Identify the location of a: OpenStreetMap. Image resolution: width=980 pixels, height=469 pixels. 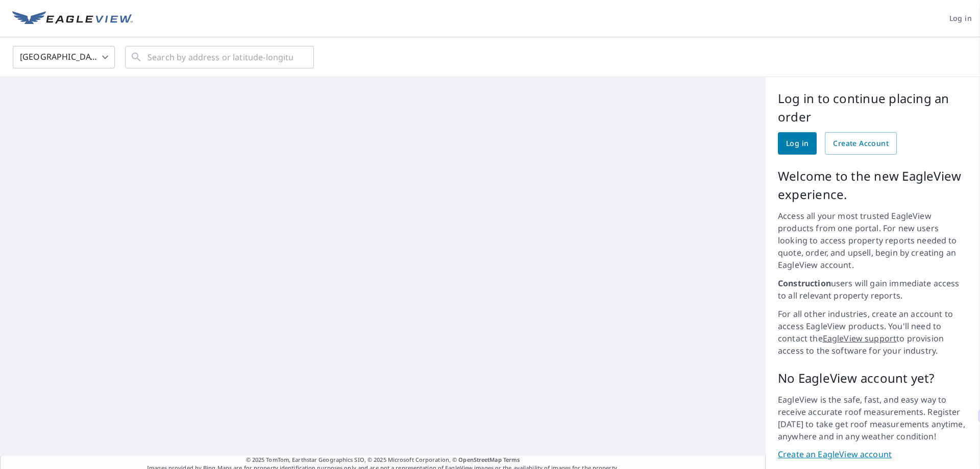
(480, 459).